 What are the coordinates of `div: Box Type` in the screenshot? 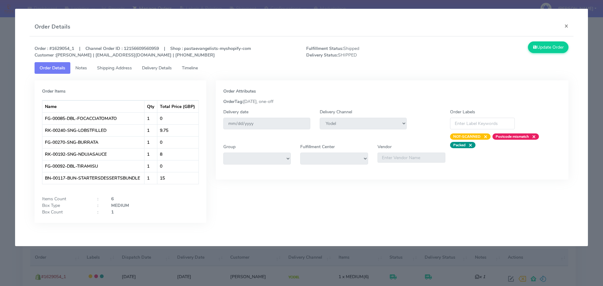 It's located at (65, 205).